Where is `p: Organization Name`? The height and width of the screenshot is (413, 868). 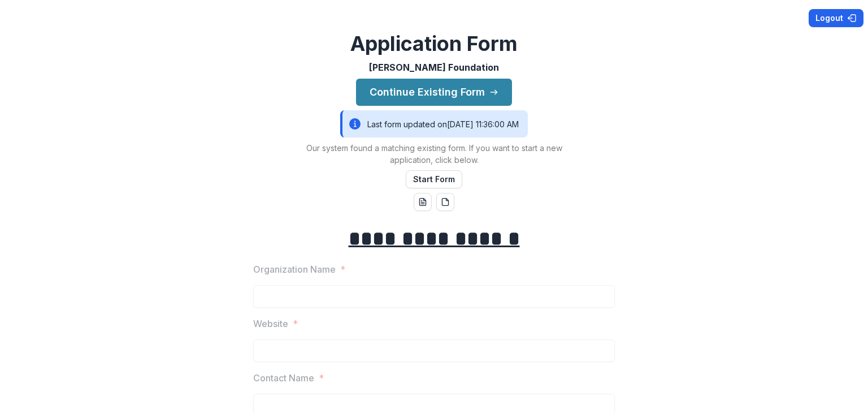 p: Organization Name is located at coordinates (295, 270).